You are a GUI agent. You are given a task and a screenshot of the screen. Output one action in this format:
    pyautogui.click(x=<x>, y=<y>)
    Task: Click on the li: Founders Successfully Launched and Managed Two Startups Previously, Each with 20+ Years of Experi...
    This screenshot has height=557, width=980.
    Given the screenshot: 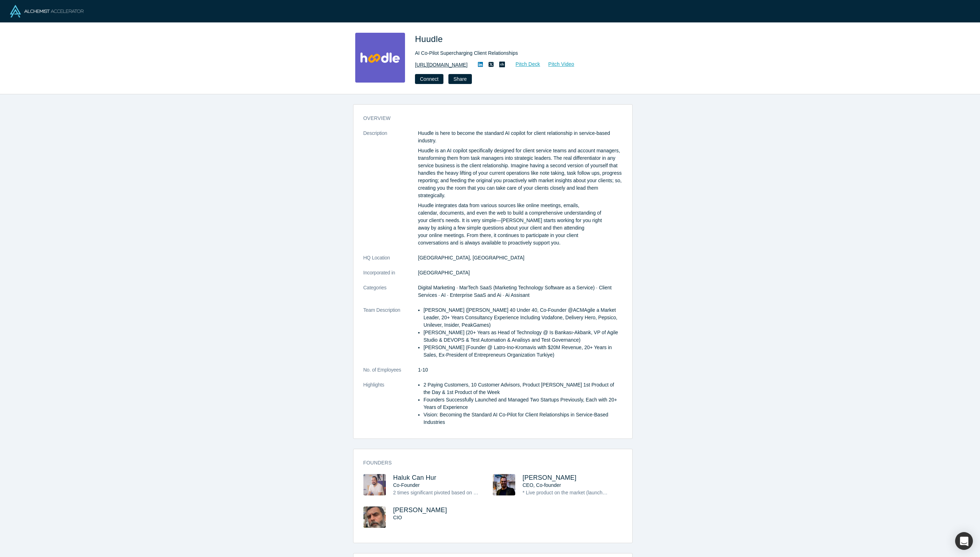 What is the action you would take?
    pyautogui.click(x=522, y=403)
    